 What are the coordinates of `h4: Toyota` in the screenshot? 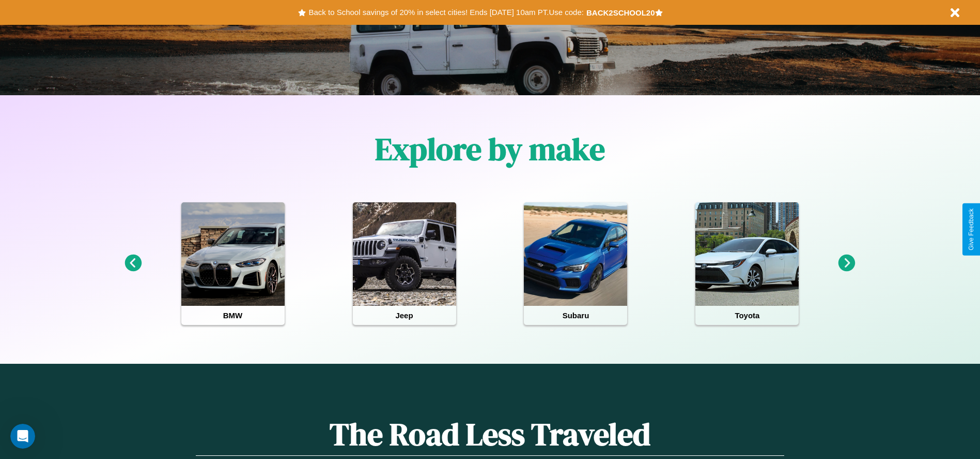 It's located at (747, 315).